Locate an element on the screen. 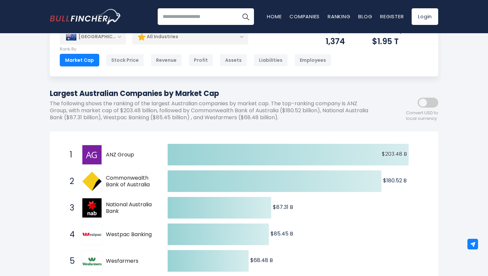 Image resolution: width=488 pixels, height=276 pixels. div: All Industries is located at coordinates (190, 37).